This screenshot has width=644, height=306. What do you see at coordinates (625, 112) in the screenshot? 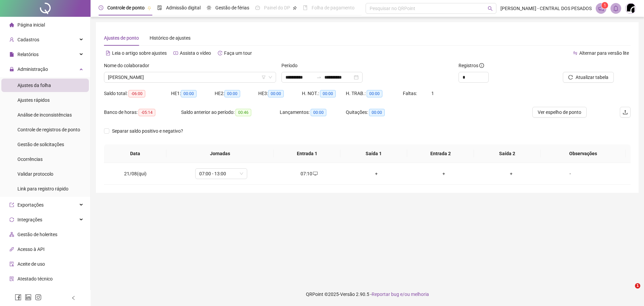
I see `span: upload` at bounding box center [625, 112].